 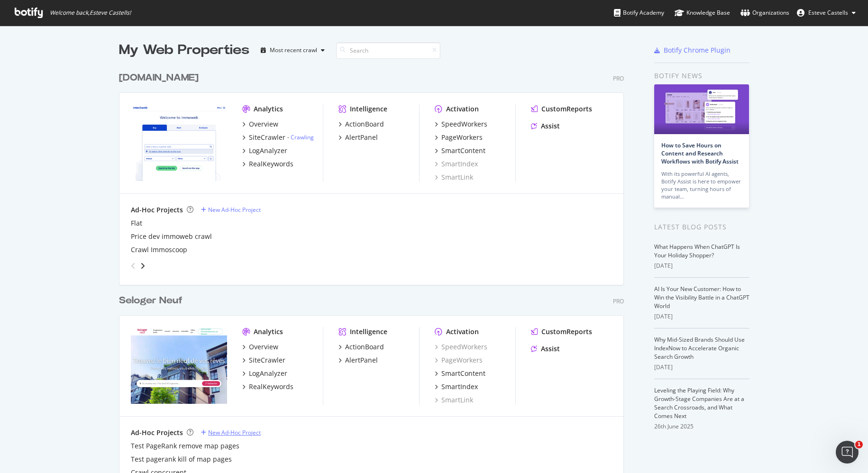 I want to click on div: Test pagerank kill of map pages, so click(x=181, y=459).